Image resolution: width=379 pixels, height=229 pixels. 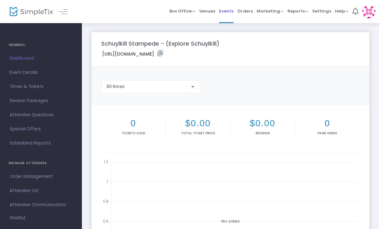 What do you see at coordinates (41, 101) in the screenshot?
I see `span: Season Packages` at bounding box center [41, 101].